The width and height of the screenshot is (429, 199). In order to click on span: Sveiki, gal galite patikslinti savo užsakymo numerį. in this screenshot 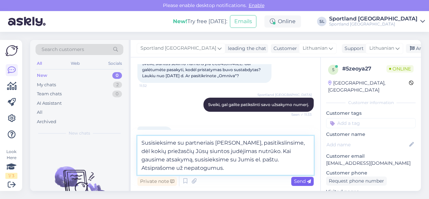, I will do `click(258, 104)`.